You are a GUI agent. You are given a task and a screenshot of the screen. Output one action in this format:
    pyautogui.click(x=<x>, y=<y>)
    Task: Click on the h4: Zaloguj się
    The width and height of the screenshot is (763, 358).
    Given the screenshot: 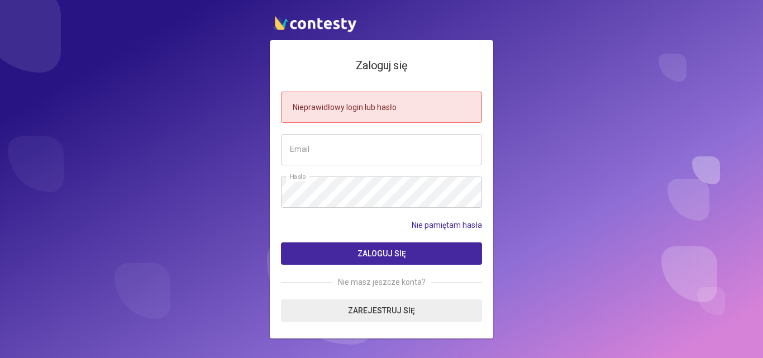 What is the action you would take?
    pyautogui.click(x=382, y=65)
    